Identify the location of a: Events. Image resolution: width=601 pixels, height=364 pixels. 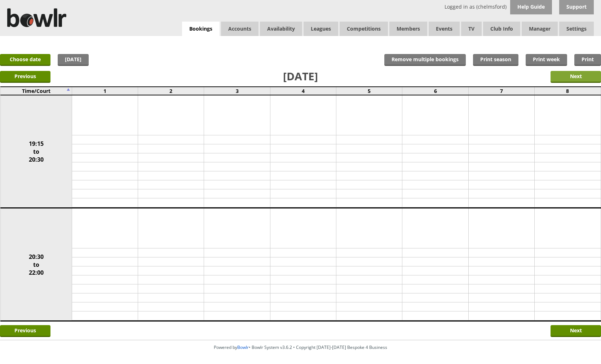
(444, 29).